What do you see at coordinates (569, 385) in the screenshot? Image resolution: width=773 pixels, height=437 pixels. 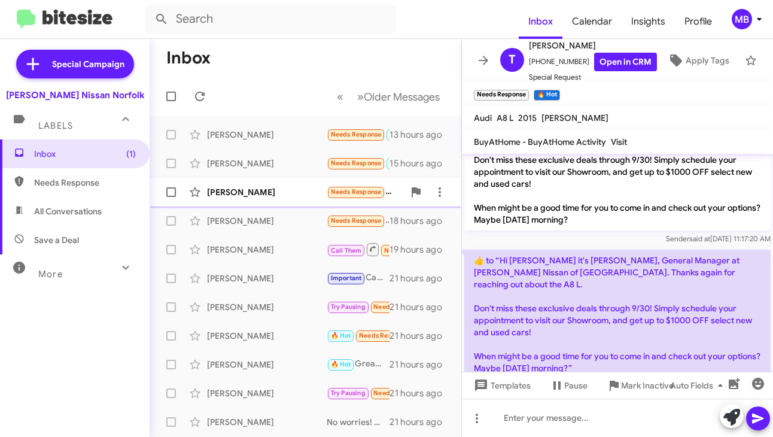 I see `button: Pause` at bounding box center [569, 385].